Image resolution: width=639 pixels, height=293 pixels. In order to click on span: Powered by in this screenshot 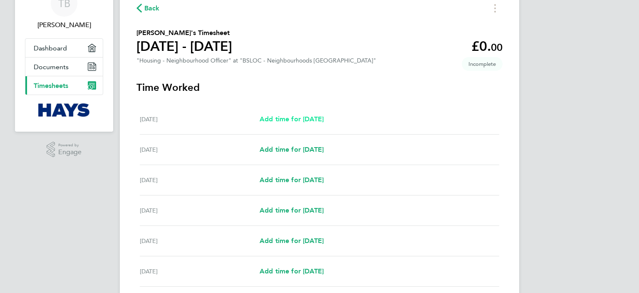, I will do `click(70, 145)`.